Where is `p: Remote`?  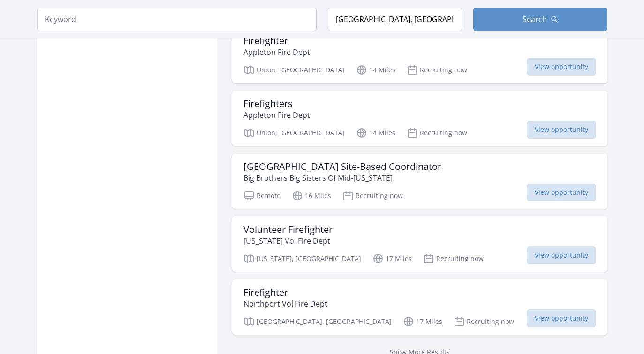 p: Remote is located at coordinates (262, 196).